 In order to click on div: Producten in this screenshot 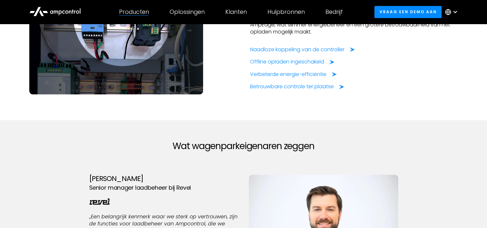, I will do `click(134, 12)`.